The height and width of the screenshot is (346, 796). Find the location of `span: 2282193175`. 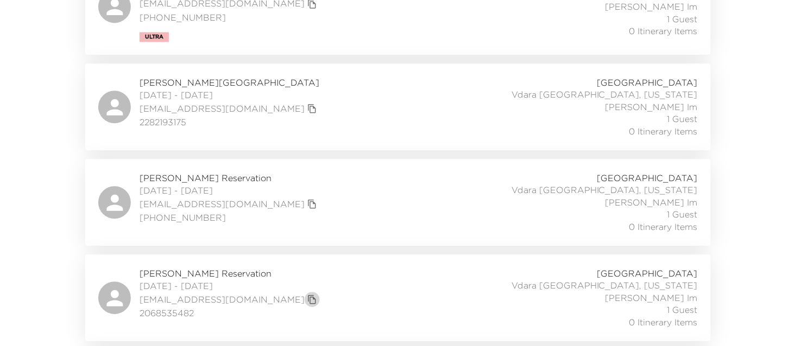

span: 2282193175 is located at coordinates (230, 122).